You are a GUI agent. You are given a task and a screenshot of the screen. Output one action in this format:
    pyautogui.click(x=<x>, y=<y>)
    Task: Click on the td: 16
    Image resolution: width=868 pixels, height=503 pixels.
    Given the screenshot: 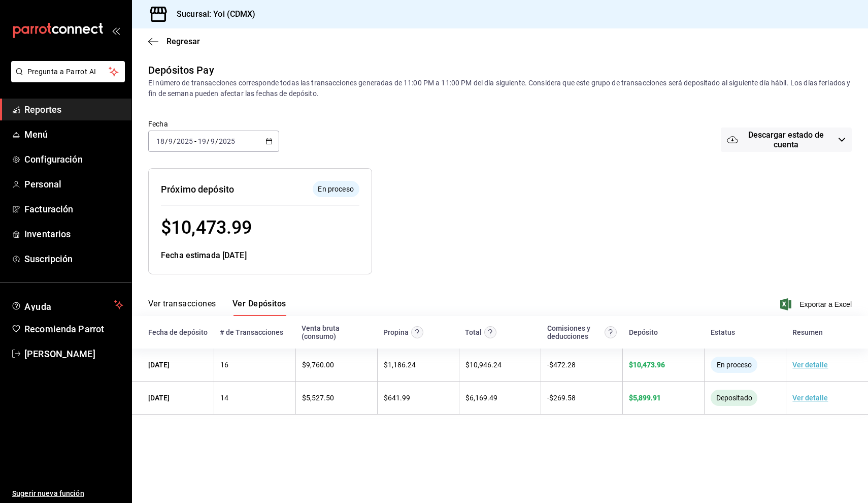 What is the action you would take?
    pyautogui.click(x=254, y=365)
    